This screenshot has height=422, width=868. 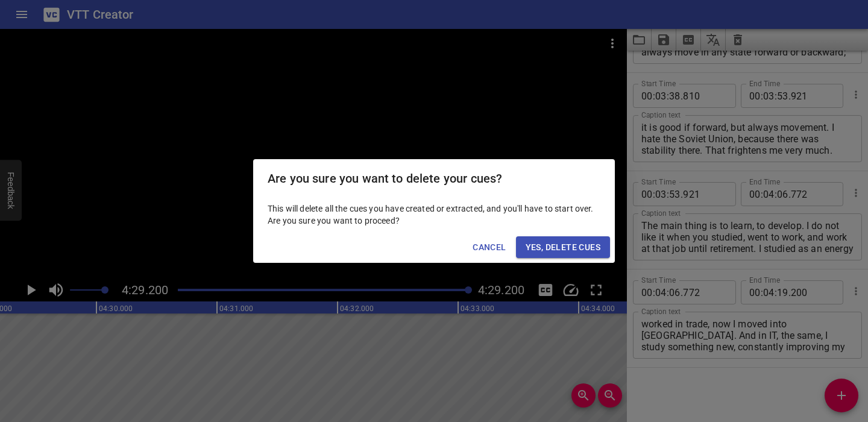 I want to click on h2: Are you sure you want to delete your cues?, so click(x=434, y=179).